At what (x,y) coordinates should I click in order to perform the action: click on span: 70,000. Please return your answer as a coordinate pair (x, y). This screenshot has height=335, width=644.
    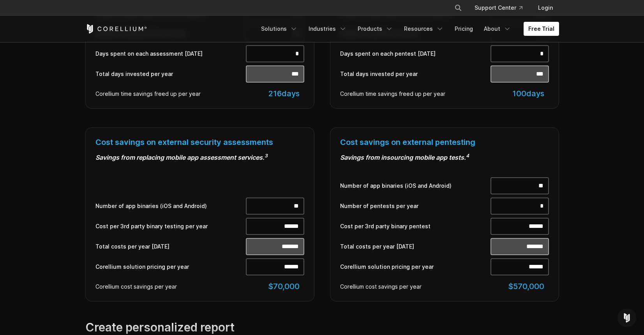
    Looking at the image, I should click on (286, 286).